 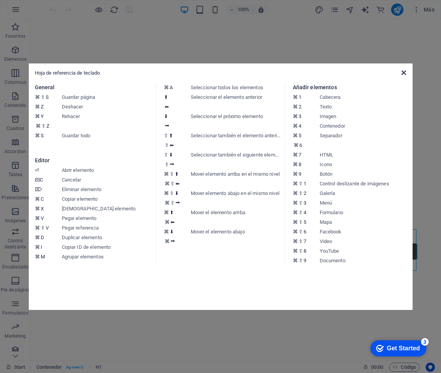 What do you see at coordinates (107, 106) in the screenshot?
I see `dd: Deshacer` at bounding box center [107, 106].